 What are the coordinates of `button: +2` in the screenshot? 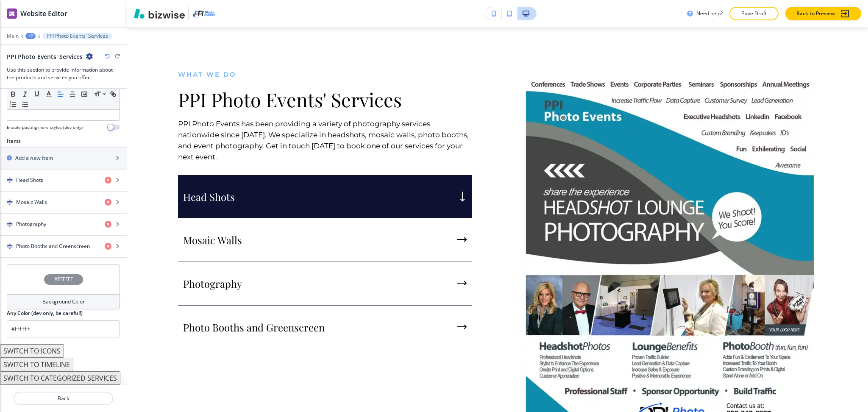 It's located at (30, 36).